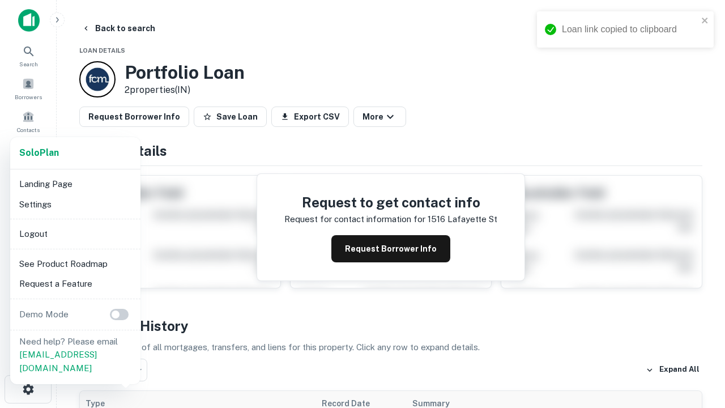 This screenshot has height=408, width=725. I want to click on strong: Solo Plan, so click(39, 152).